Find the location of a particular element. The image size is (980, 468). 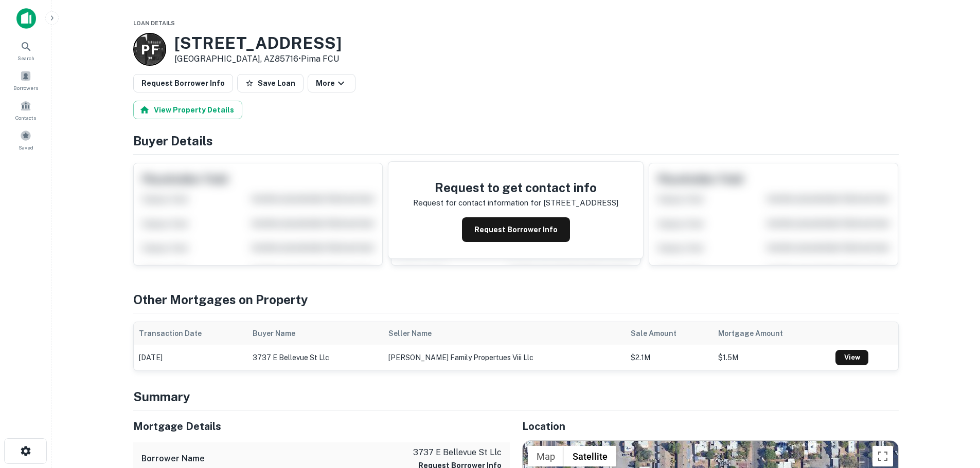

th: Mortgage Amount is located at coordinates (771, 333).